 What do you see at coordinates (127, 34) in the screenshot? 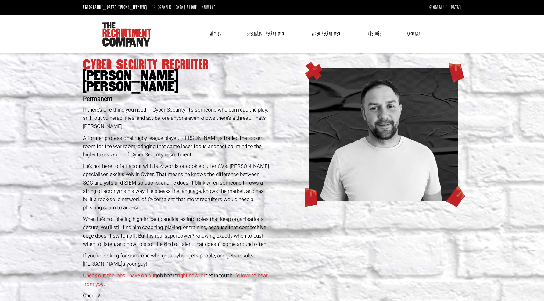
I see `img: The Recruitment Company` at bounding box center [127, 34].